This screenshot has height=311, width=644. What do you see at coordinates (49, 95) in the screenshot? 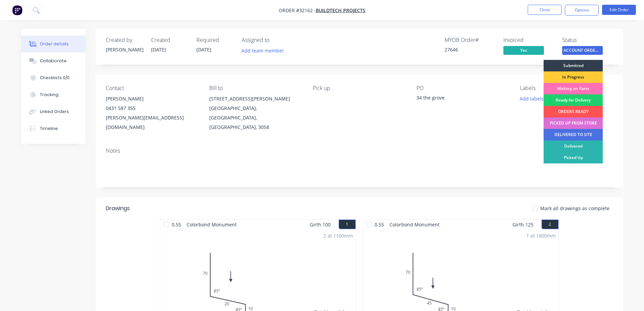
I see `div: Tracking` at bounding box center [49, 95].